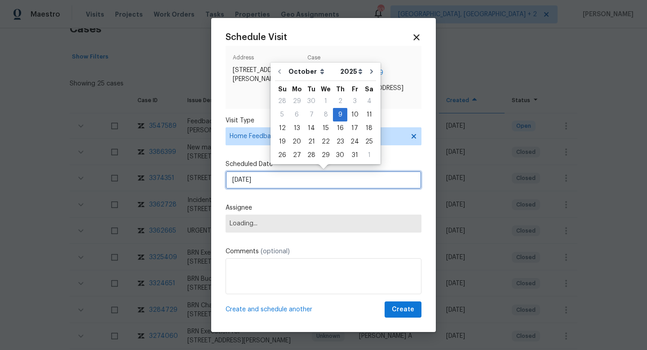 The width and height of the screenshot is (647, 350). Describe the element at coordinates (312, 128) in the screenshot. I see `div: Tue Oct 14 2025` at that location.